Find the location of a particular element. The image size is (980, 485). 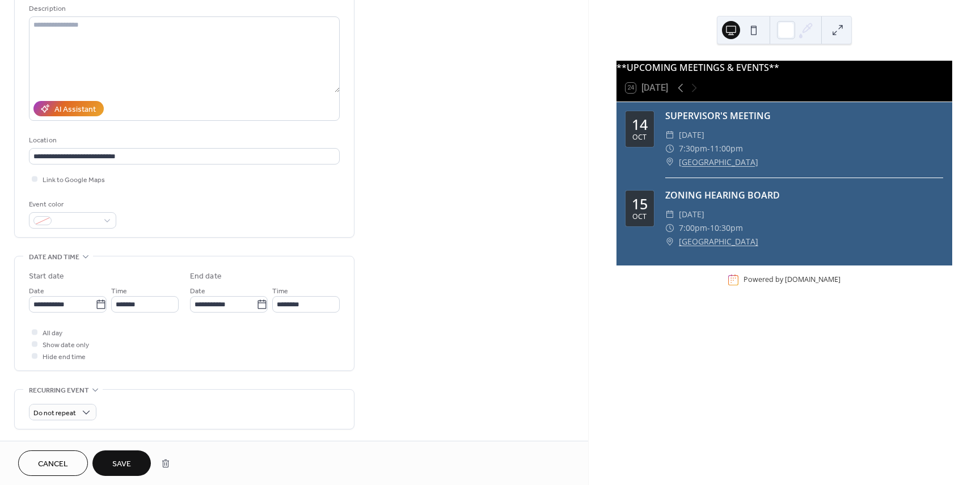

div: Powered by is located at coordinates (792, 280).